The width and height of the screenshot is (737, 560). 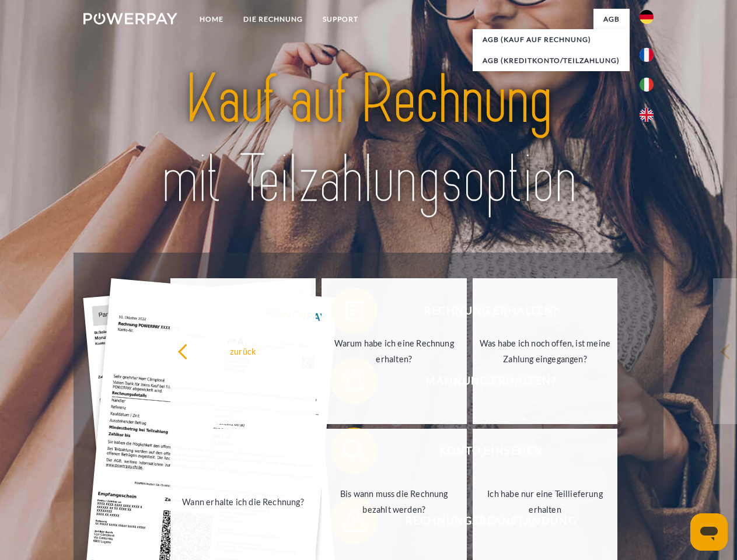 I want to click on a: AGB (Kreditkonto/Teilzahlung), so click(x=551, y=60).